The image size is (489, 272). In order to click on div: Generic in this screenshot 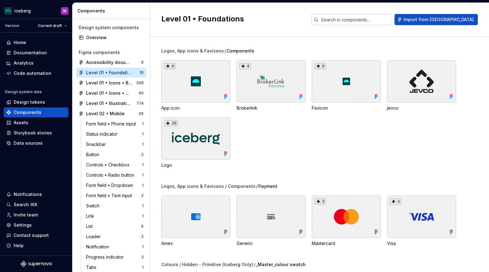, I will do `click(271, 221)`.